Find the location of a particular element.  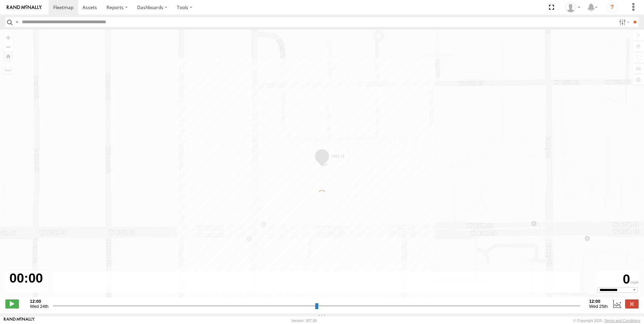

label: Search Query is located at coordinates (17, 22).